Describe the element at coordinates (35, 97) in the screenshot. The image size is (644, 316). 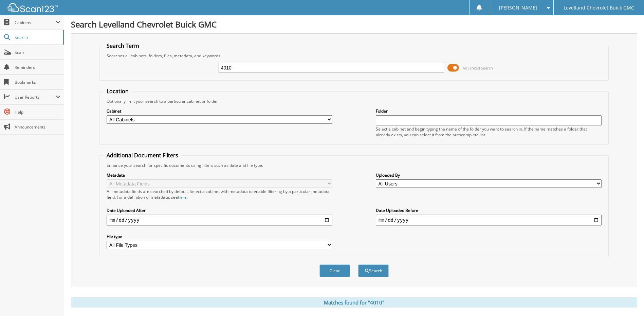
I see `span: User Reports` at that location.